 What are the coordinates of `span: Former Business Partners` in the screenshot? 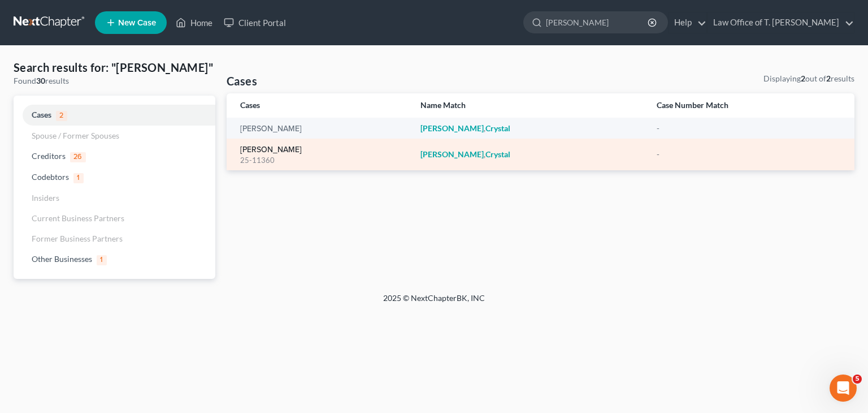 It's located at (77, 238).